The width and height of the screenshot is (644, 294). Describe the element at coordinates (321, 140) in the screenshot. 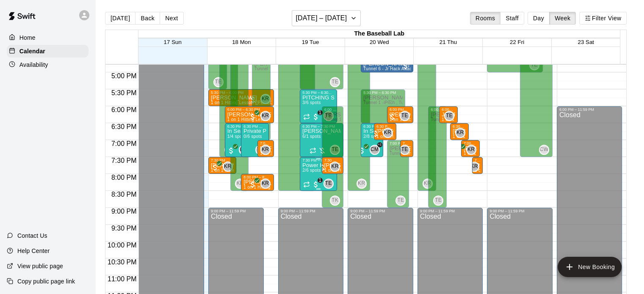

I see `div: 6:30 PM – 7:30 PM: Epstein Private Pitching Group` at that location.